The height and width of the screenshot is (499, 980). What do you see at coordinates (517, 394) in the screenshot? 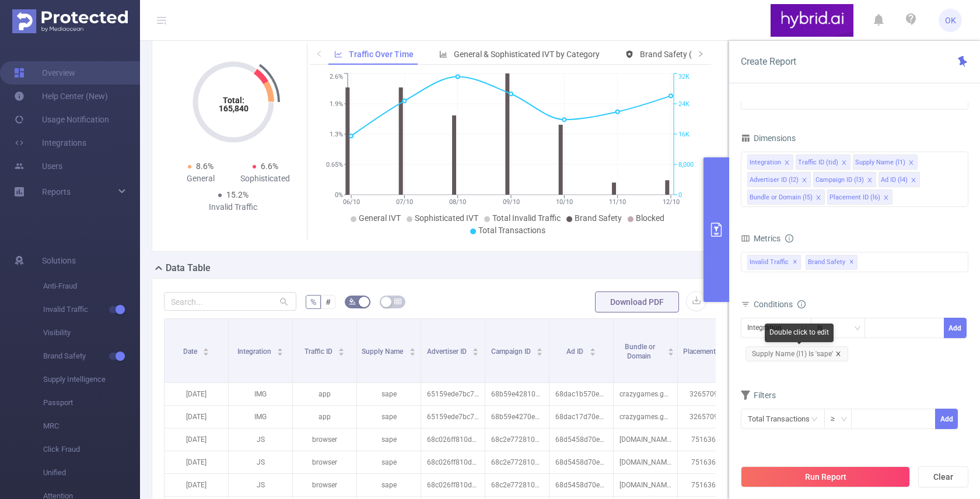
I see `p: 68b59e42810d984a4c51e8d0` at bounding box center [517, 394].